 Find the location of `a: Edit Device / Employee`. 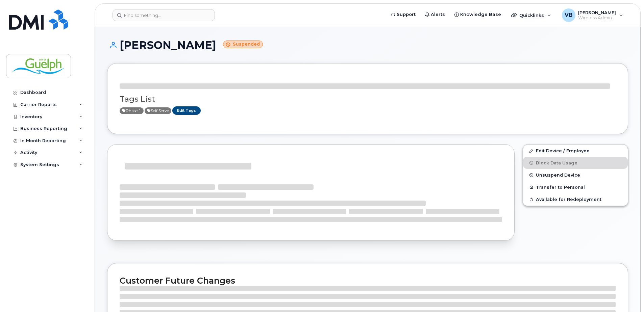

a: Edit Device / Employee is located at coordinates (575, 151).